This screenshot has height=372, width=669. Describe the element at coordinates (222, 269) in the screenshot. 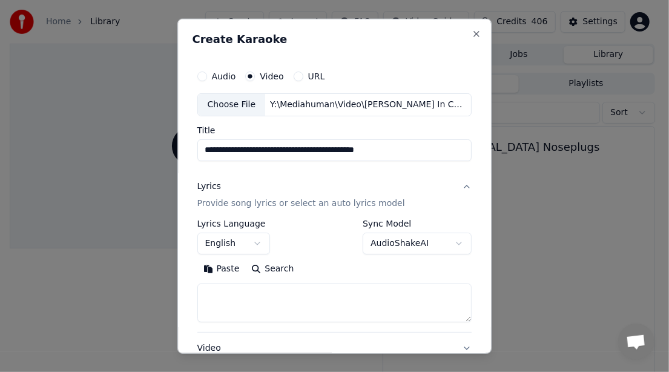

I see `button: Paste` at that location.